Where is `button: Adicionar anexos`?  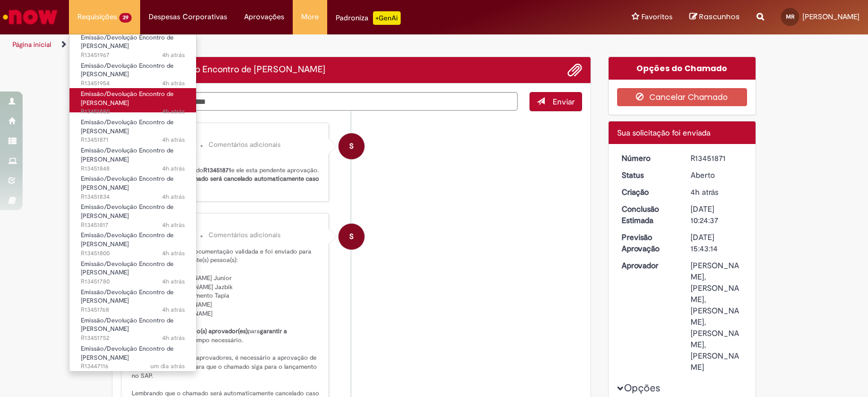
button: Adicionar anexos is located at coordinates (574, 70).